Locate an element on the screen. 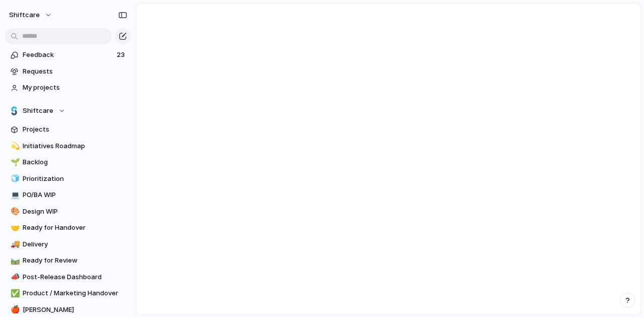 The image size is (644, 318). a: ✅Product / Marketing Handover is located at coordinates (68, 293).